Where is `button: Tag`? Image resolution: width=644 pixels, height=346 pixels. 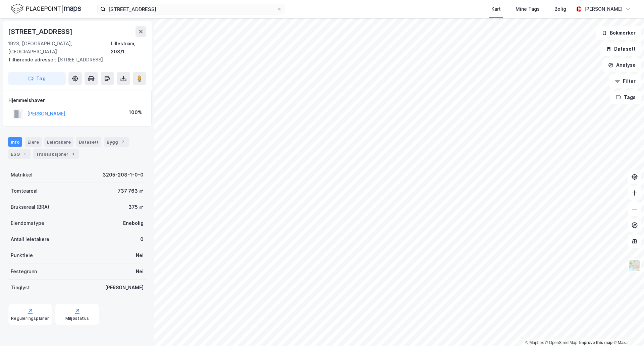
button: Tag is located at coordinates (37, 78).